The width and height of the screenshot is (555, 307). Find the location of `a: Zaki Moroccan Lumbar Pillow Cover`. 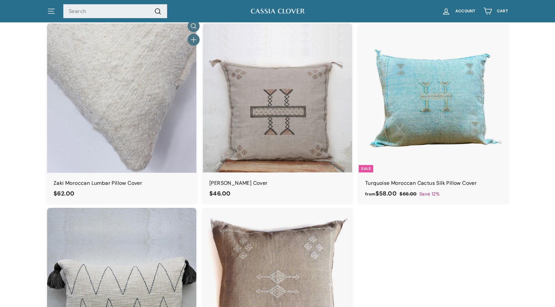

a: Zaki Moroccan Lumbar Pillow Cover is located at coordinates (122, 114).